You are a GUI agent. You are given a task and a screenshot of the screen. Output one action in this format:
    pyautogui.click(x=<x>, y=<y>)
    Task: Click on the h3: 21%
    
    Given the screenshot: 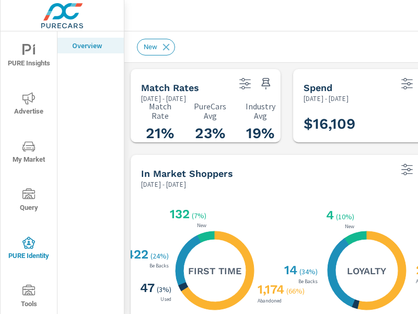 What is the action you would take?
    pyautogui.click(x=160, y=133)
    